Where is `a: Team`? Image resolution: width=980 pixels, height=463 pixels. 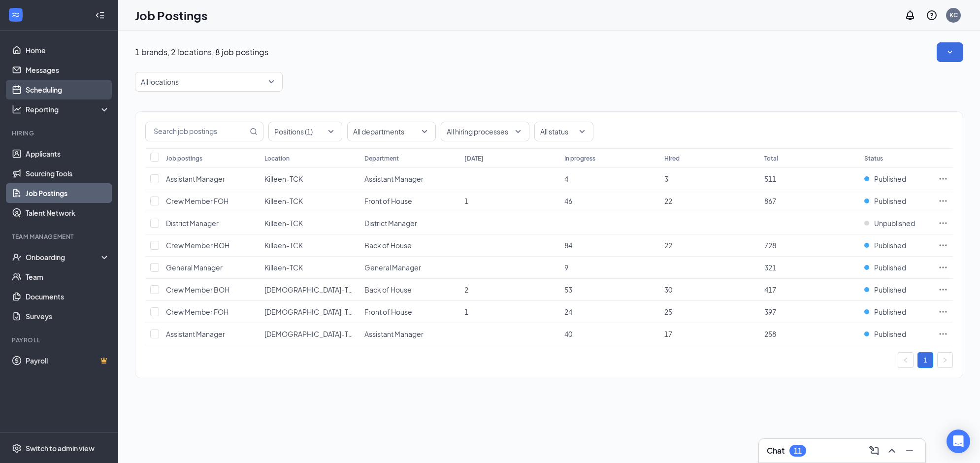 a: Team is located at coordinates (68, 276).